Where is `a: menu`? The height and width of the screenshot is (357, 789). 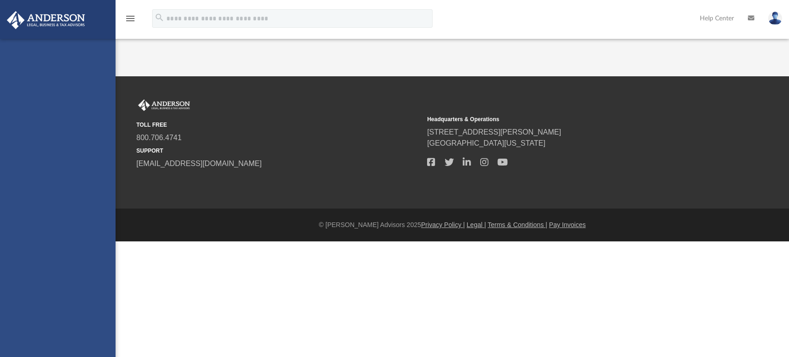
a: menu is located at coordinates (130, 21).